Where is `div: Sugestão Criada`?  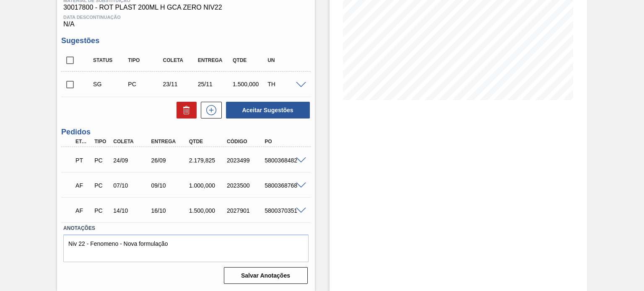 div: Sugestão Criada is located at coordinates (110, 84).